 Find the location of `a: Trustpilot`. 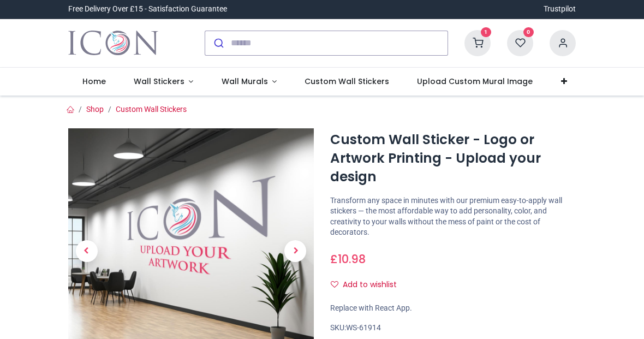

a: Trustpilot is located at coordinates (559, 9).